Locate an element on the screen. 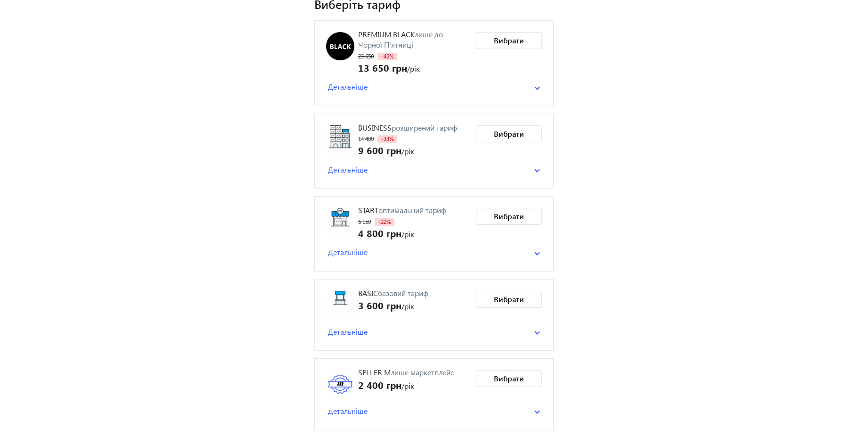 The height and width of the screenshot is (437, 868). span: 3 600 грн is located at coordinates (379, 305).